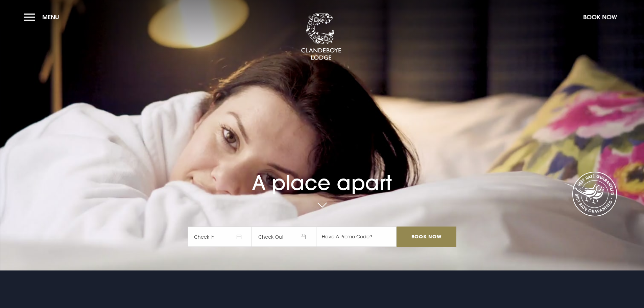 The image size is (644, 308). I want to click on span: Check Out, so click(284, 237).